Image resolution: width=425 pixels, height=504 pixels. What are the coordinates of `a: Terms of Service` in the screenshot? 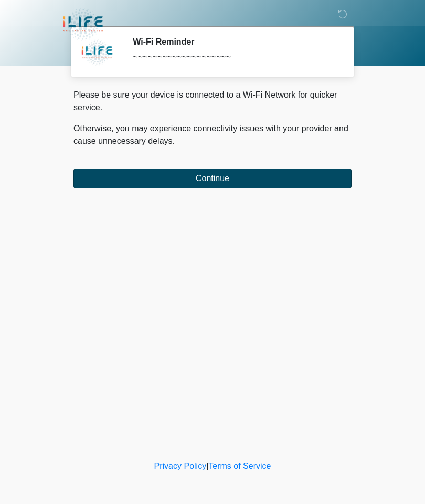 It's located at (240, 465).